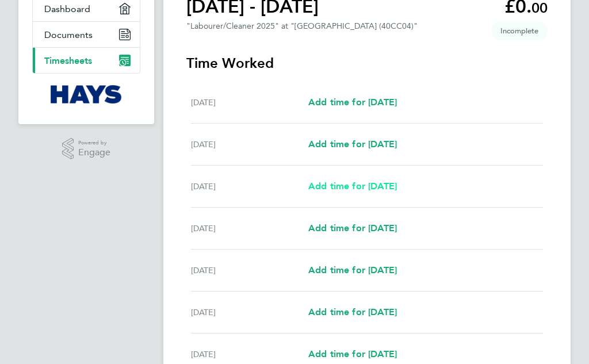  Describe the element at coordinates (367, 63) in the screenshot. I see `h3: Time Worked` at that location.